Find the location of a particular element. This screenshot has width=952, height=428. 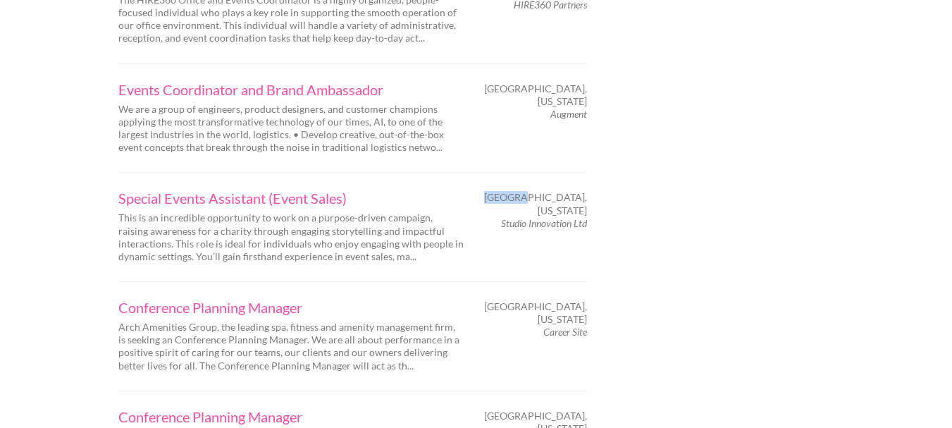

a: Events Coordinator and Brand Ambassador is located at coordinates (291, 89).